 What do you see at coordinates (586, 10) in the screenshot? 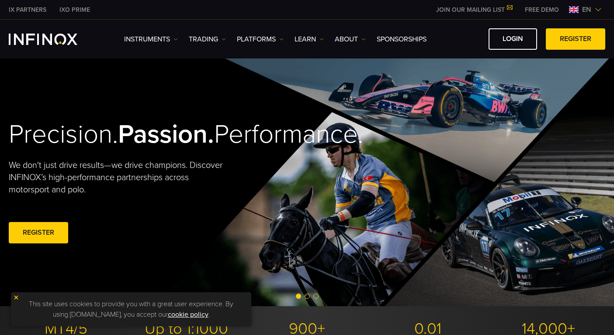
I see `span: en` at bounding box center [586, 10].